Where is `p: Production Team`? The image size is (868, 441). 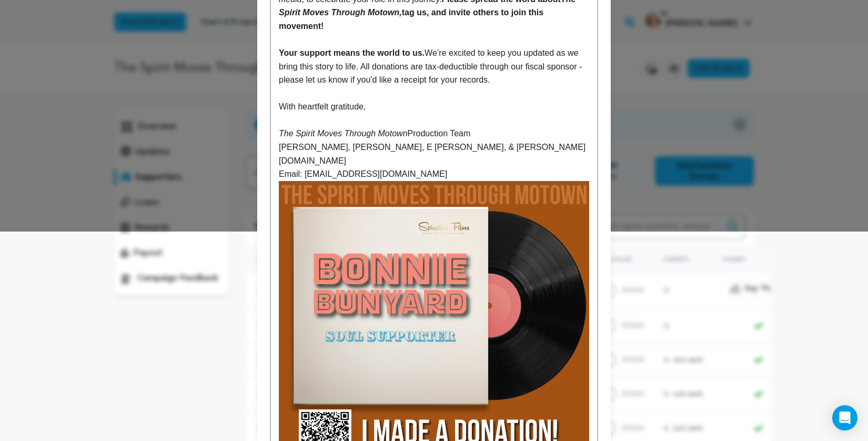 p: Production Team is located at coordinates (434, 134).